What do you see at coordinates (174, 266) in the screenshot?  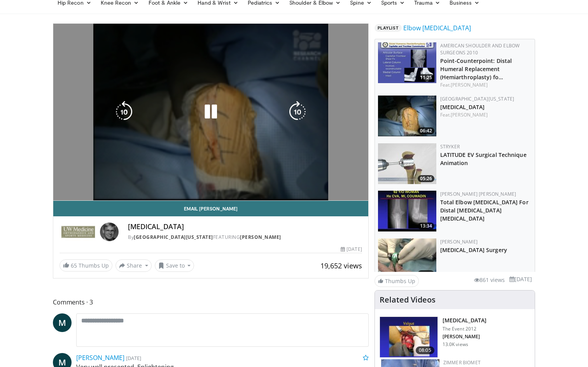 I see `button: Save to` at bounding box center [174, 266].